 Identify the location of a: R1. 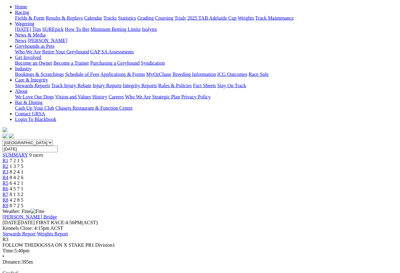
(5, 160).